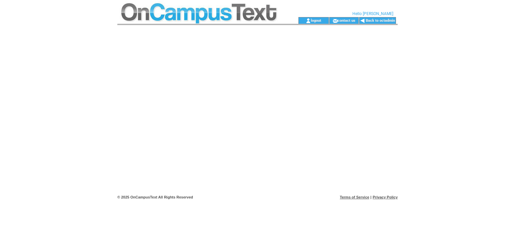 The width and height of the screenshot is (515, 244). What do you see at coordinates (362, 21) in the screenshot?
I see `img: backArrow.gif` at bounding box center [362, 21].